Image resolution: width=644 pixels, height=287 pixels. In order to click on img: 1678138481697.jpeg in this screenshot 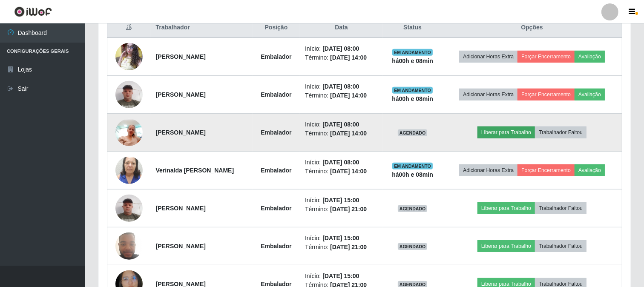, I will do `click(129, 56)`.